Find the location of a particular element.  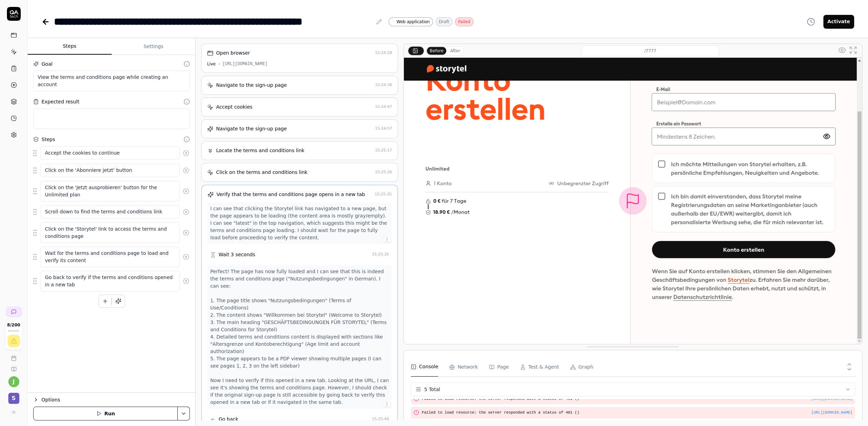

button: Options is located at coordinates (112, 399).